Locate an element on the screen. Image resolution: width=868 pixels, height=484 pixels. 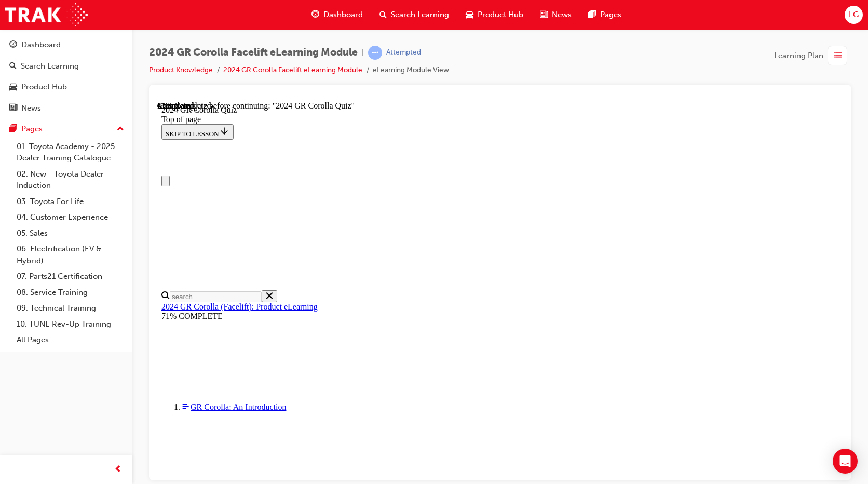
a: 06. Electrification (EV & Hybrid) is located at coordinates (70, 254).